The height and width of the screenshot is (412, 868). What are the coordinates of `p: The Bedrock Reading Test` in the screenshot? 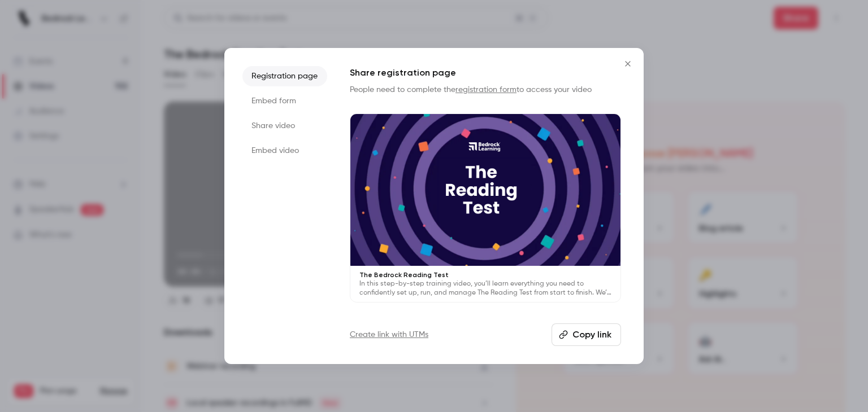 It's located at (485, 275).